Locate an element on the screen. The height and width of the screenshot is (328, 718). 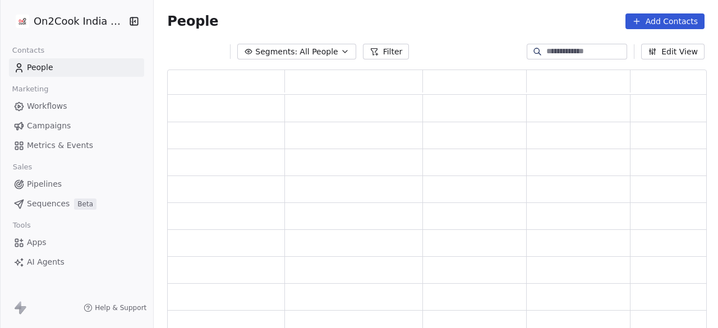
a: Campaigns is located at coordinates (76, 126).